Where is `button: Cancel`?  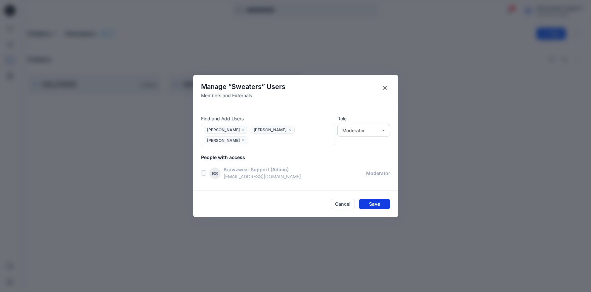 button: Cancel is located at coordinates (343, 204).